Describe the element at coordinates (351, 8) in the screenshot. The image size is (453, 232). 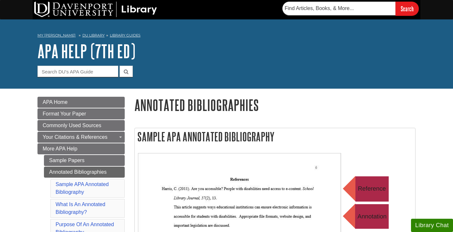
I see `form: Searches DU Library's articles, books, and more` at that location.